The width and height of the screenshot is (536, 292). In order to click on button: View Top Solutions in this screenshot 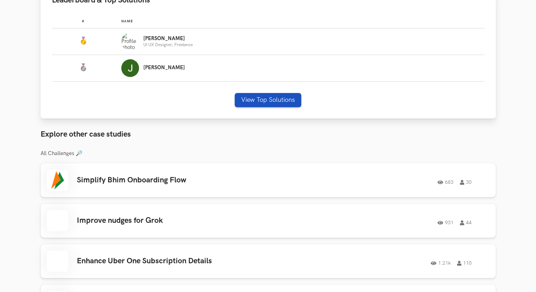, I will do `click(268, 100)`.